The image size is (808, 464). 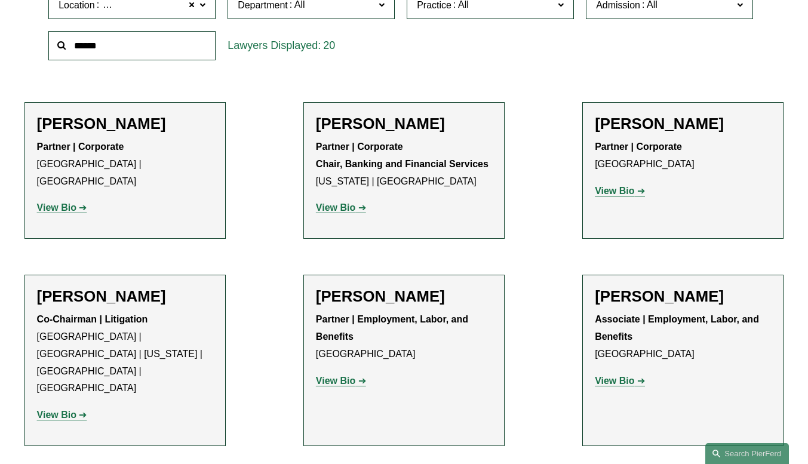 What do you see at coordinates (394, 328) in the screenshot?
I see `strong: Partner | Employment, Labor, and Benefits` at bounding box center [394, 328].